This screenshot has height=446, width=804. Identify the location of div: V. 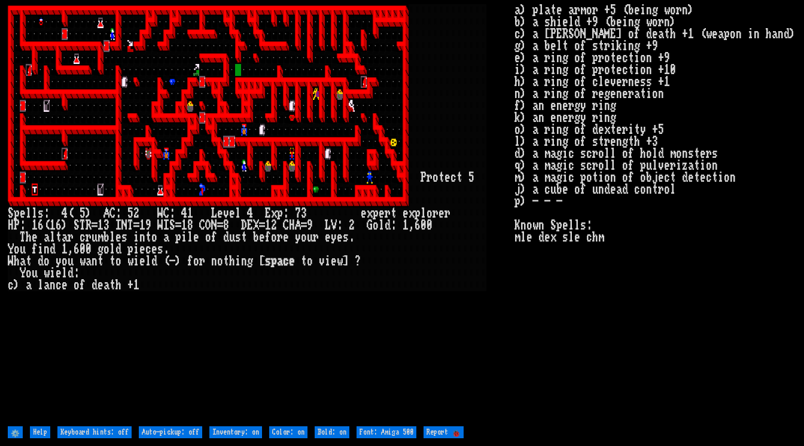
(334, 225).